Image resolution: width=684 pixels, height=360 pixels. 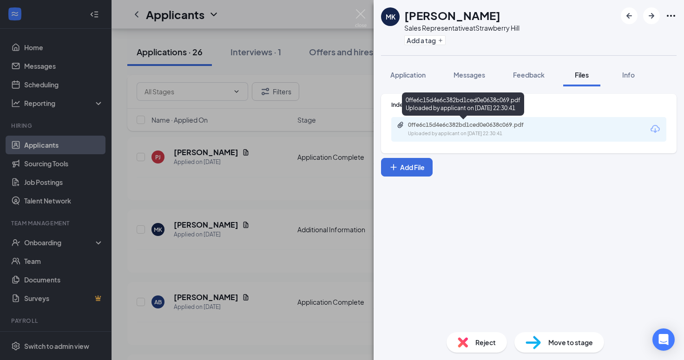 What do you see at coordinates (424, 40) in the screenshot?
I see `button: PlusAdd a tag` at bounding box center [424, 40].